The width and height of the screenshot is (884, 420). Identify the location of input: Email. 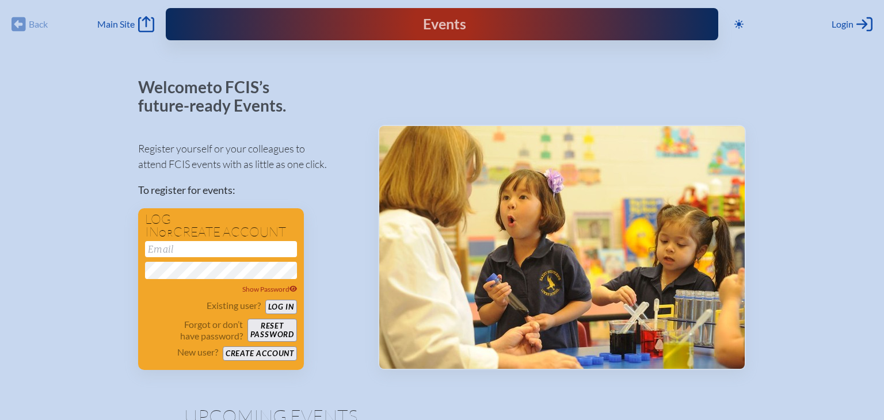
(221, 249).